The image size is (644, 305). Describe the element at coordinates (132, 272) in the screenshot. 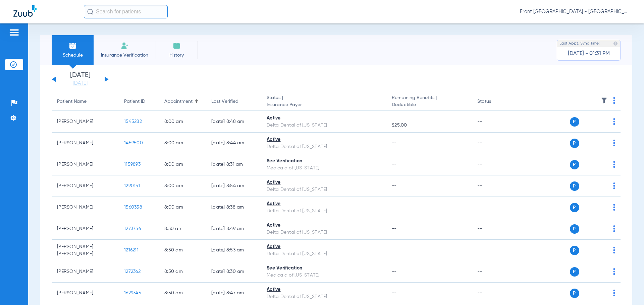

I see `span: 1272362` at that location.